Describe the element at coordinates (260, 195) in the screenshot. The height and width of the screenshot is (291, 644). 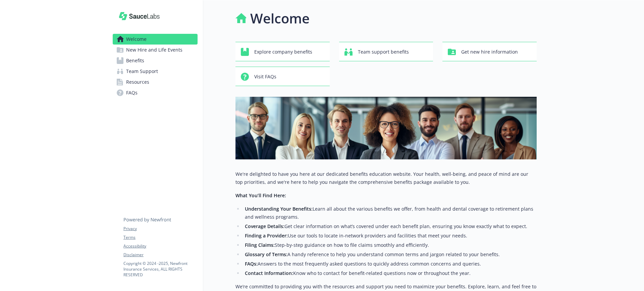
I see `strong: What You’ll Find Here:` at that location.